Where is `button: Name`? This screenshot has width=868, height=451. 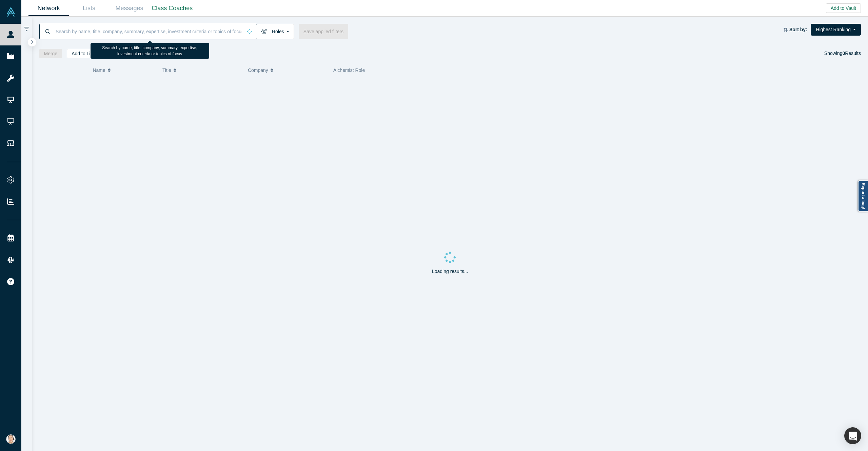
button: Name is located at coordinates (123, 70).